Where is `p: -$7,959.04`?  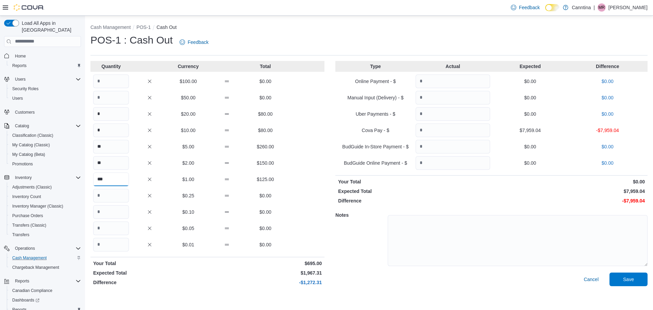 p: -$7,959.04 is located at coordinates (569, 201).